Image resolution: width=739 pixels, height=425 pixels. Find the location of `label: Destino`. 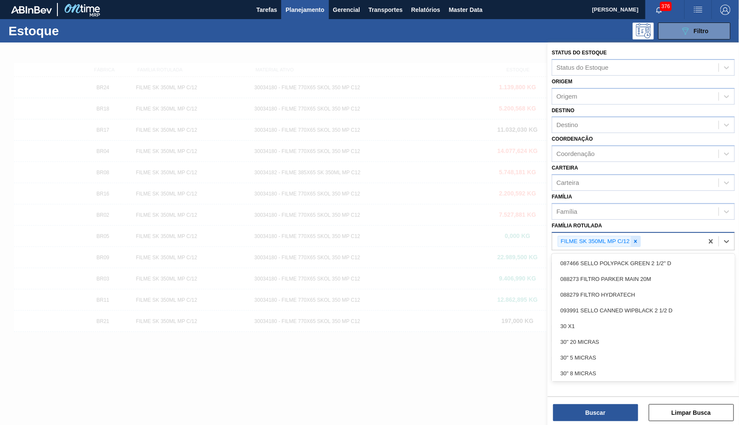

label: Destino is located at coordinates (563, 111).